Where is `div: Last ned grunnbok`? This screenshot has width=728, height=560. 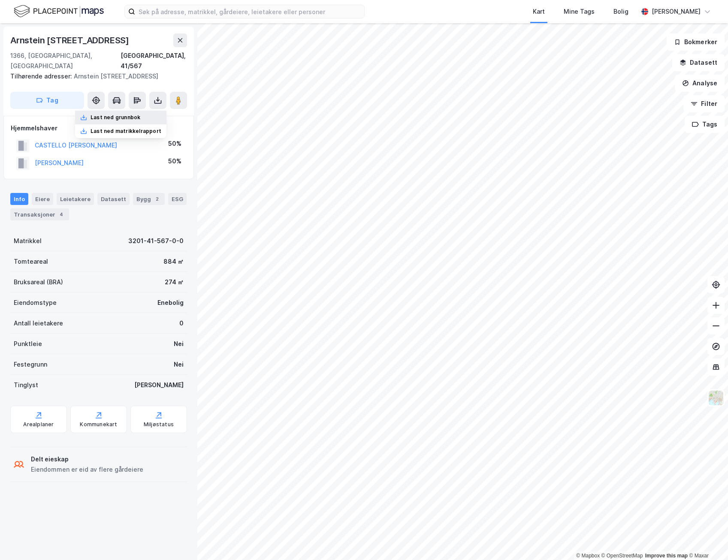 div: Last ned grunnbok is located at coordinates (115, 117).